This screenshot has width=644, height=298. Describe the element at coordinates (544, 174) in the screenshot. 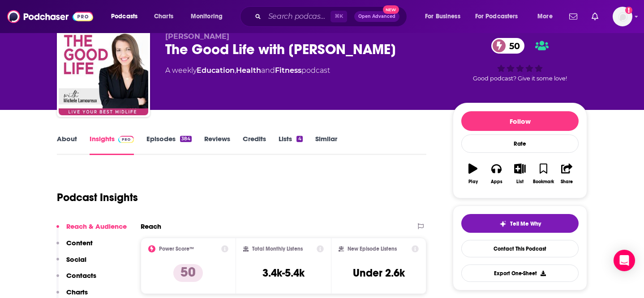

I see `button: Bookmark` at that location.